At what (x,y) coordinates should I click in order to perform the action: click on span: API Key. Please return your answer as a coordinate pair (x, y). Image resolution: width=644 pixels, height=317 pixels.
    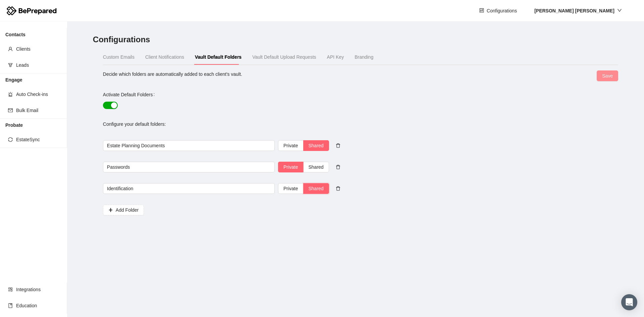
    Looking at the image, I should click on (336, 57).